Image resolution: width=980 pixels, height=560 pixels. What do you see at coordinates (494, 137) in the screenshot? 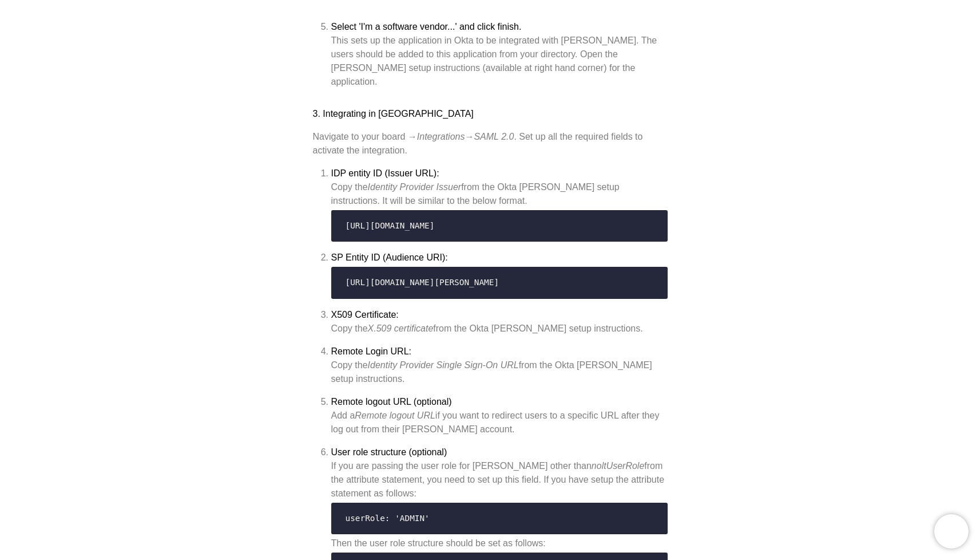
I see `em: SAML 2.0` at bounding box center [494, 137].